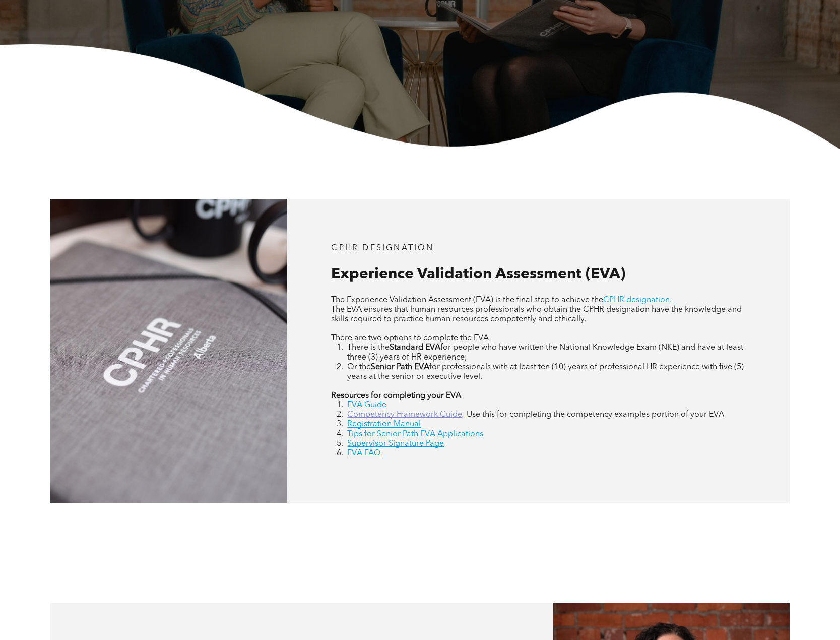 This screenshot has width=840, height=640. What do you see at coordinates (536, 315) in the screenshot?
I see `span: The EVA ensures that human resources professionals who obtain the CPHR designation have the knowl...` at bounding box center [536, 315].